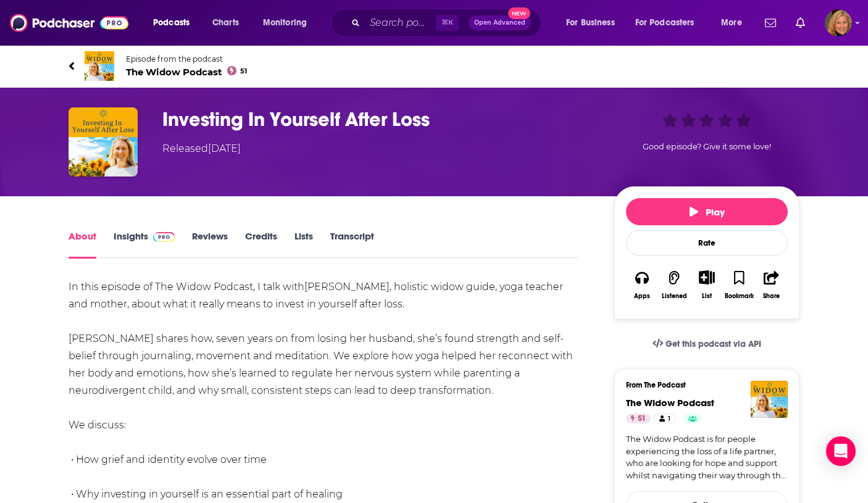 This screenshot has width=868, height=503. I want to click on span: Open Advanced, so click(499, 23).